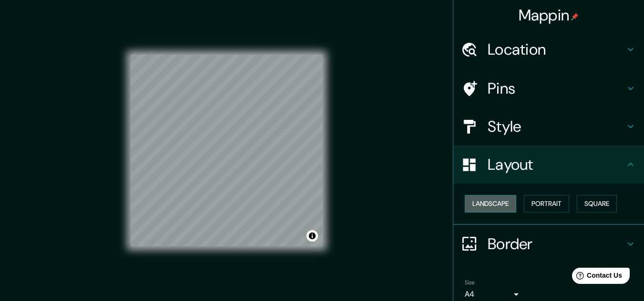 Image resolution: width=644 pixels, height=301 pixels. I want to click on div: Layout, so click(548, 165).